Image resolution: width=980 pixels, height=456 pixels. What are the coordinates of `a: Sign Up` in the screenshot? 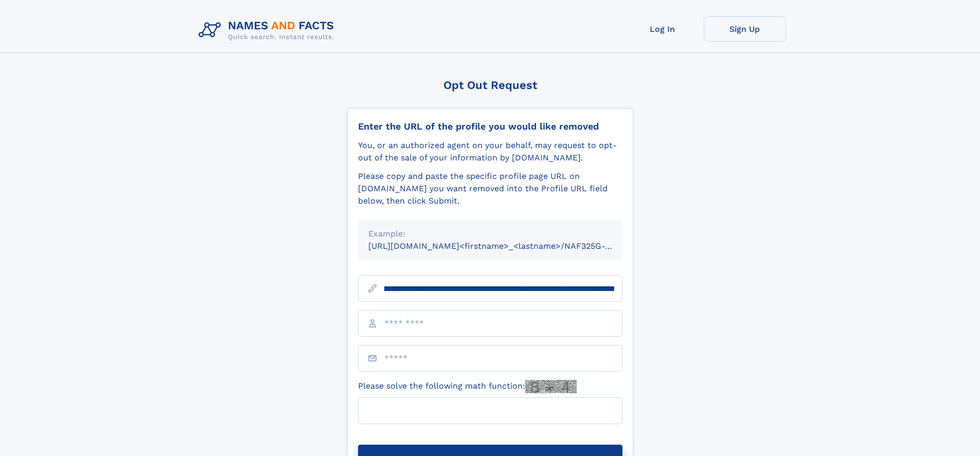 It's located at (745, 29).